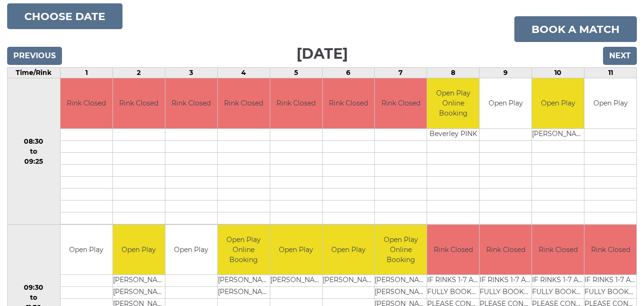  What do you see at coordinates (454, 73) in the screenshot?
I see `td: 8` at bounding box center [454, 73].